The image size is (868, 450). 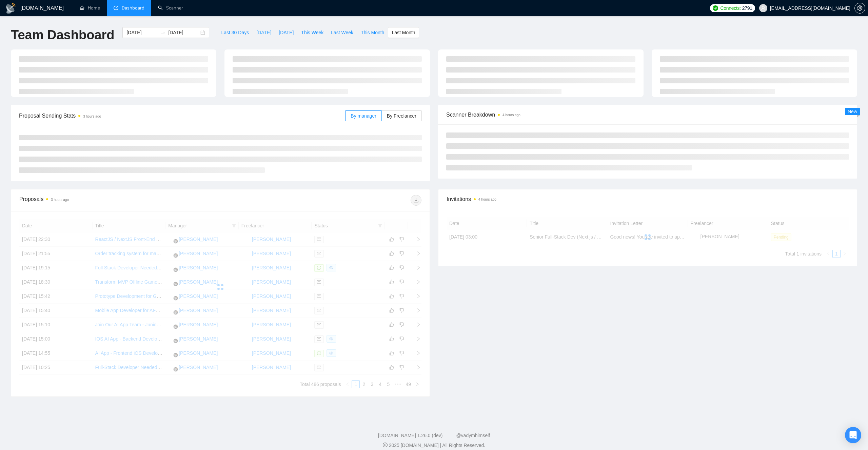 What do you see at coordinates (163, 33) in the screenshot?
I see `span: swap-right` at bounding box center [163, 33].